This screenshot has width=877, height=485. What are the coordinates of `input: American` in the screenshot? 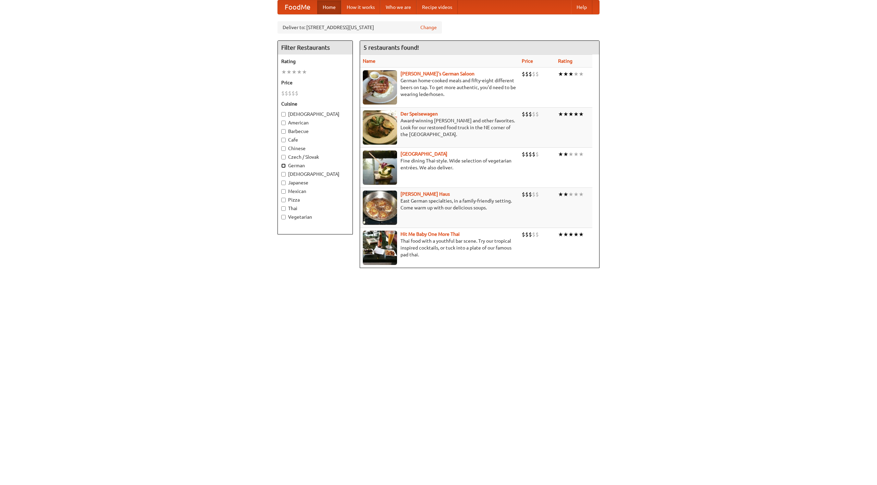 It's located at (283, 123).